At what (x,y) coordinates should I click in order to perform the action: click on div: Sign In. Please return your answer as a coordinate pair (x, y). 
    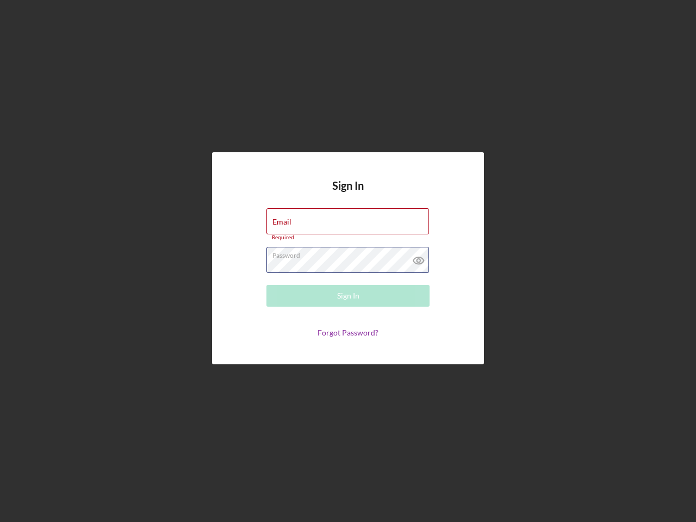
    Looking at the image, I should click on (348, 296).